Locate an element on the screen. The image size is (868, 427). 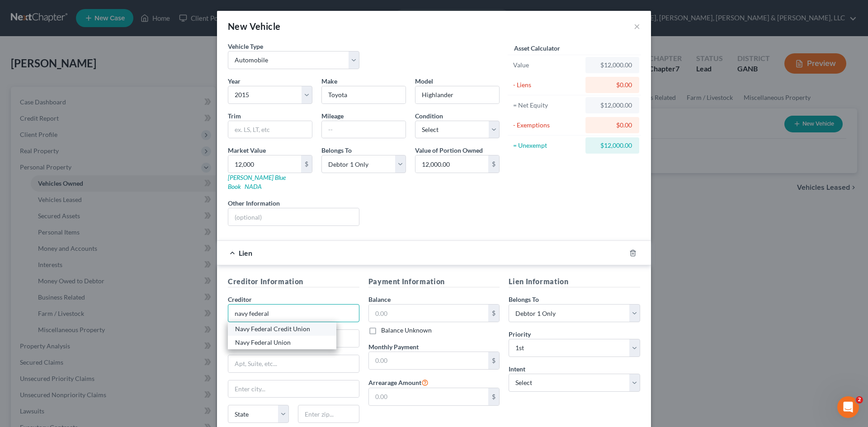
span: Make is located at coordinates (329, 81).